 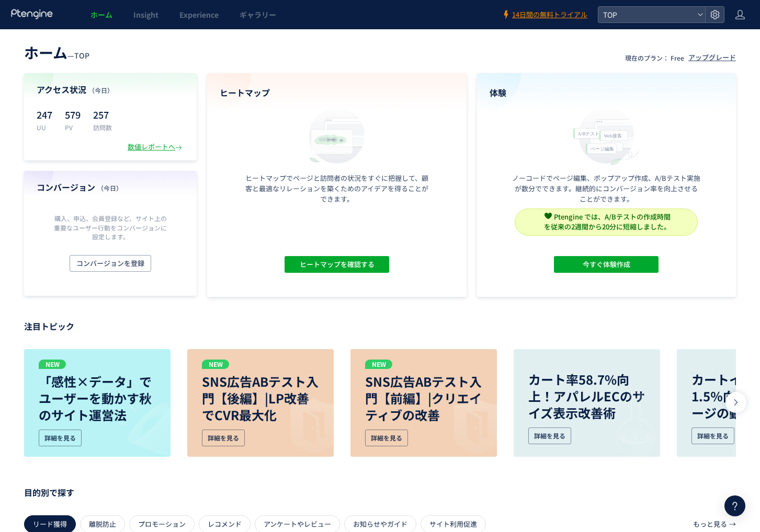 What do you see at coordinates (110, 227) in the screenshot?
I see `p: 購入、申込、会員登録など、サイト上の重要なユーザー行動をコンバージョンに設定します。` at bounding box center [110, 227].